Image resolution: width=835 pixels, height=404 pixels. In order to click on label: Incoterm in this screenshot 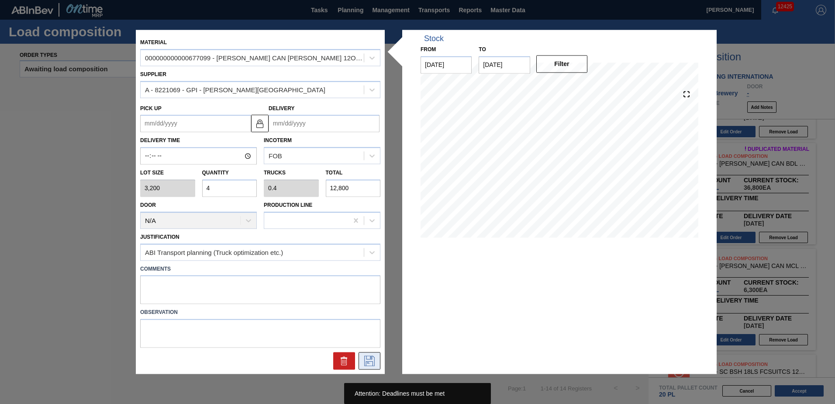, I will do `click(278, 141)`.